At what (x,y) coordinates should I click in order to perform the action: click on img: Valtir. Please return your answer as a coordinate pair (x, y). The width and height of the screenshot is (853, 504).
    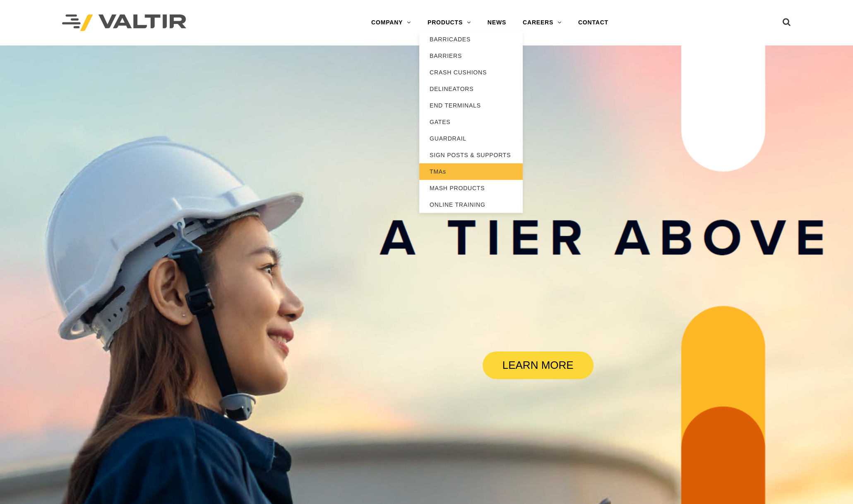
    Looking at the image, I should click on (124, 23).